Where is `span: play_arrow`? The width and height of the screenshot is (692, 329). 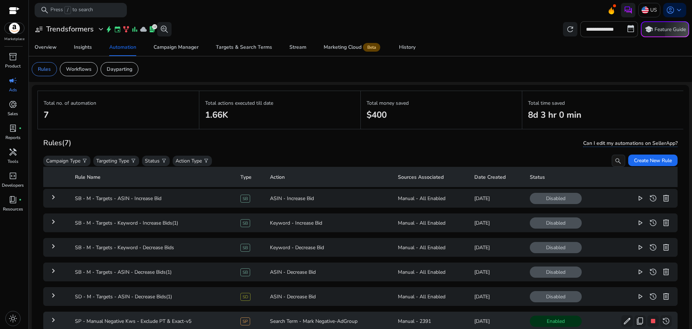
span: play_arrow is located at coordinates (640, 247).